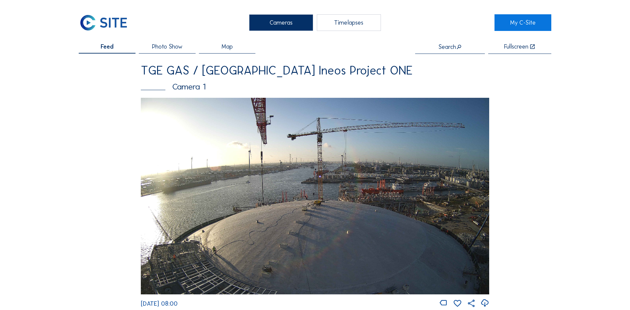 The height and width of the screenshot is (310, 630). I want to click on div: Fullscreen, so click(516, 47).